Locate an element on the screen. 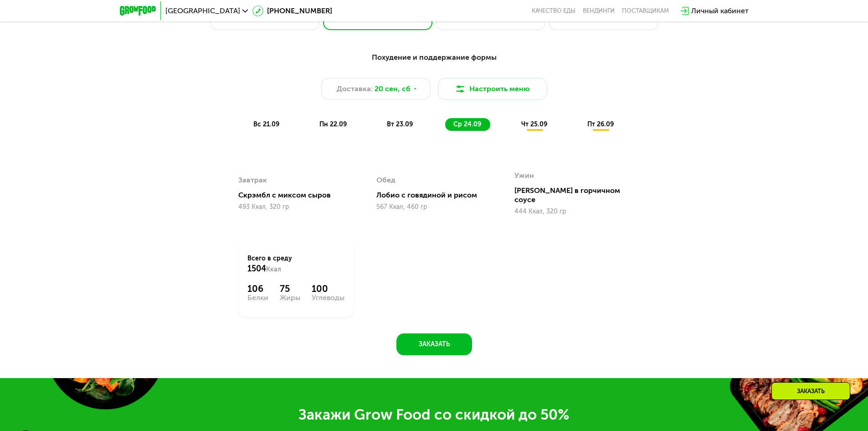 This screenshot has width=868, height=431. span: ср 24.09 is located at coordinates (467, 124).